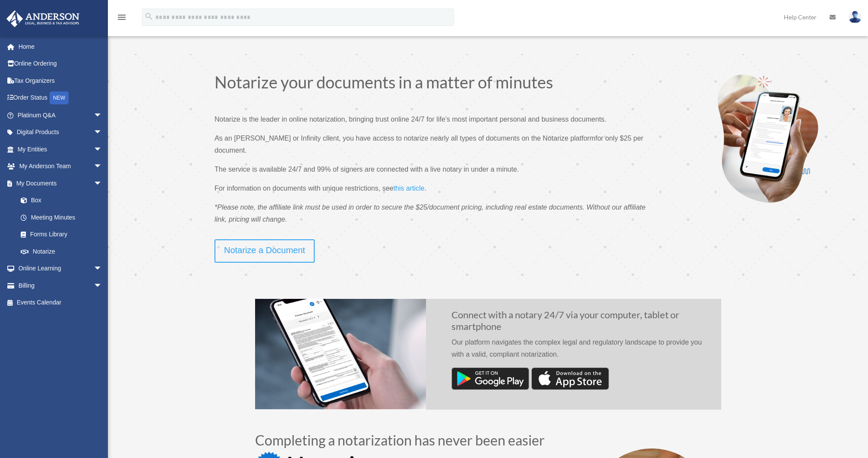 This screenshot has width=868, height=458. Describe the element at coordinates (430, 213) in the screenshot. I see `span: *Please note, the affiliate link must be used in order to secure the $25/document pricing, includ...` at that location.